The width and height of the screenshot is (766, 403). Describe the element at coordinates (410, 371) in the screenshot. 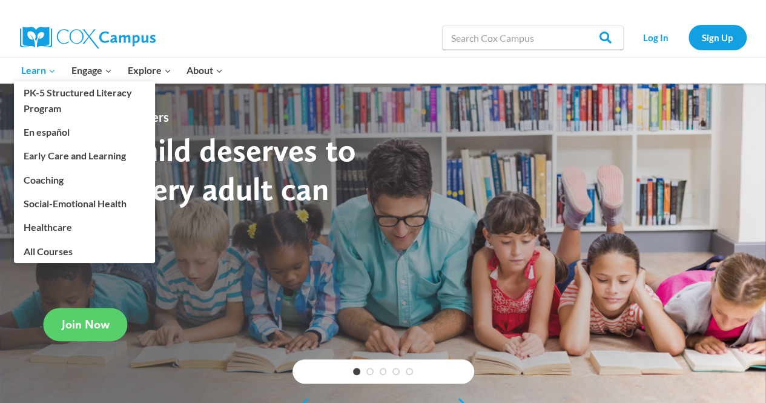

I see `a: 5` at that location.